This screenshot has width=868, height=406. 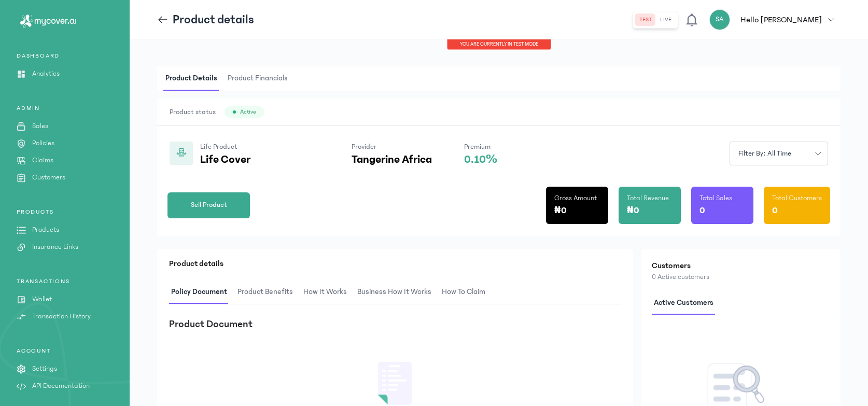 What do you see at coordinates (647, 198) in the screenshot?
I see `p: Total Revenue` at bounding box center [647, 198].